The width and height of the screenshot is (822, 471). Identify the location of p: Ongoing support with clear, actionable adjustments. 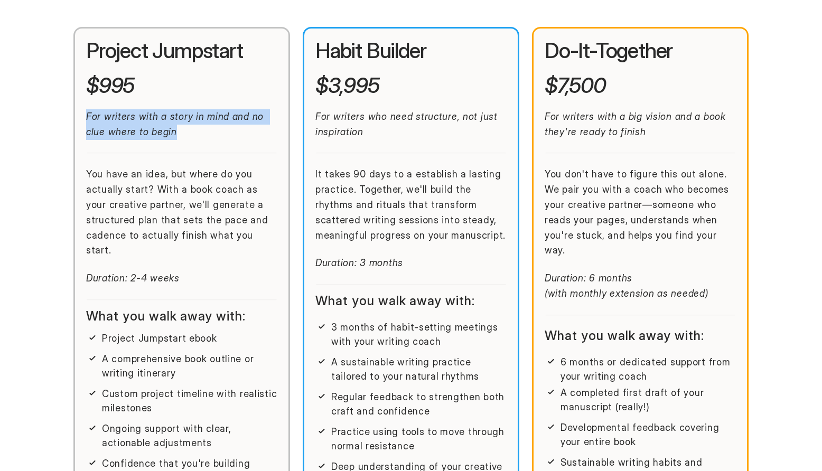
(190, 436).